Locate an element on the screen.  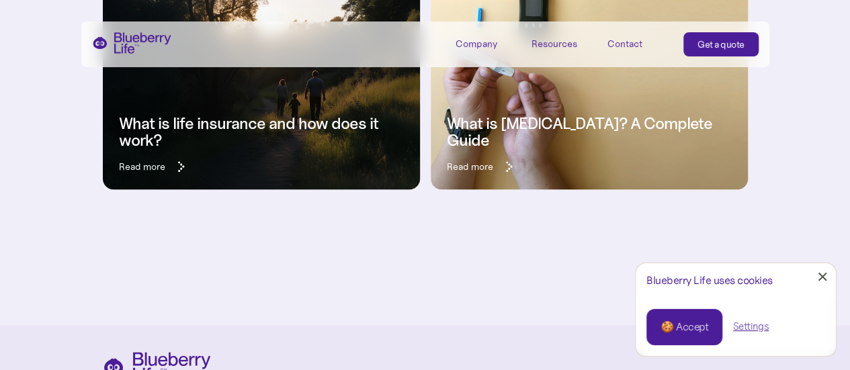
a: Close Cookie Popup is located at coordinates (823, 277).